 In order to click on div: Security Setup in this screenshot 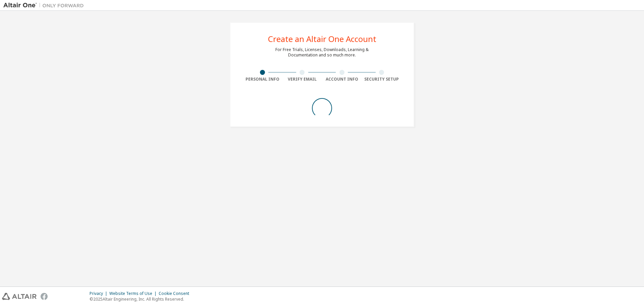, I will do `click(382, 79)`.